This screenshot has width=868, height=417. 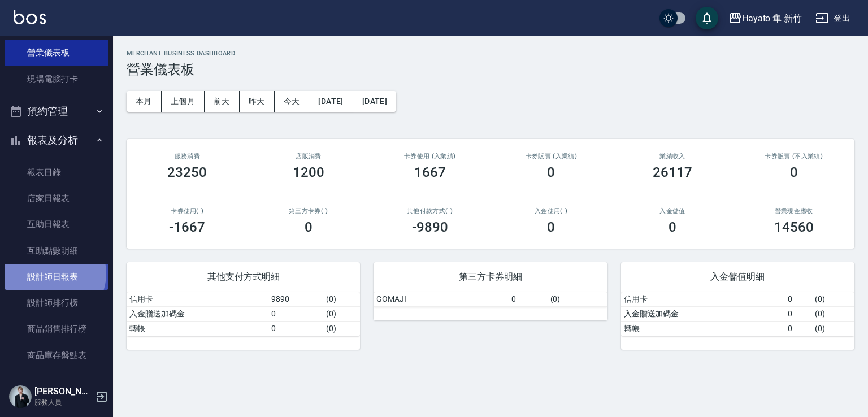 I want to click on a: 顧客入金餘額表, so click(x=56, y=381).